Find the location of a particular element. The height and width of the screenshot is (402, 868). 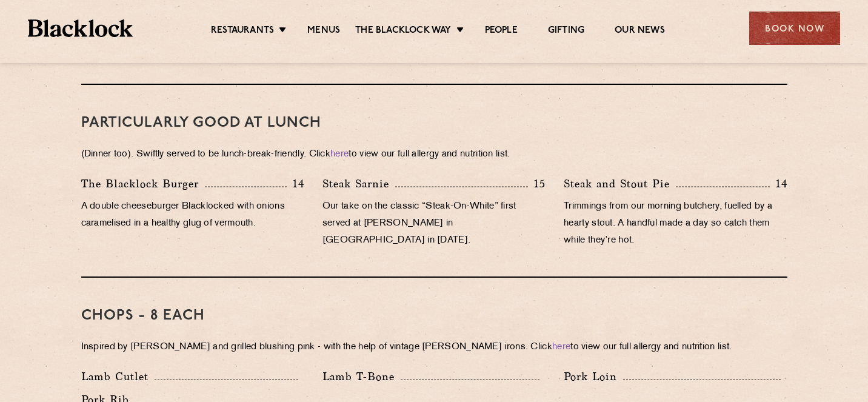

img: BL_Textured_Logo-footer-cropped.svg is located at coordinates (80, 28).